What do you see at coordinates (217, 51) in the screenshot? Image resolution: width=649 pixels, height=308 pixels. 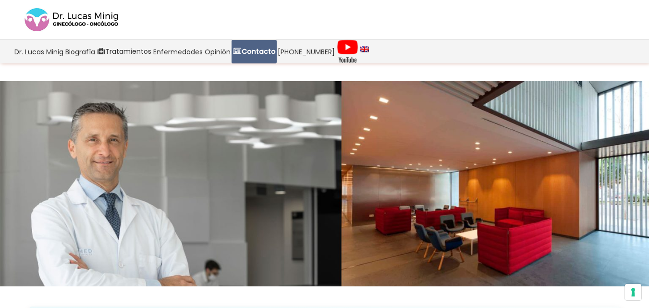 I see `a: Opinión` at bounding box center [217, 51].